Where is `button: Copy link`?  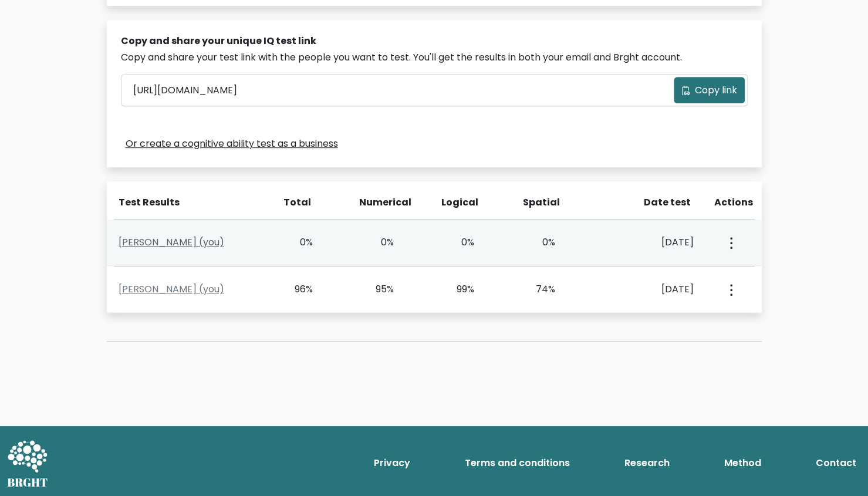 button: Copy link is located at coordinates (709, 90).